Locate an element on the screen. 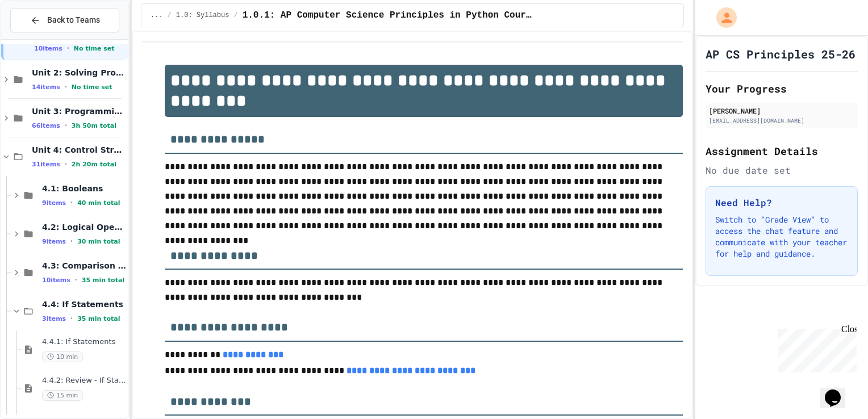  button: Back to Teams is located at coordinates (65, 20).